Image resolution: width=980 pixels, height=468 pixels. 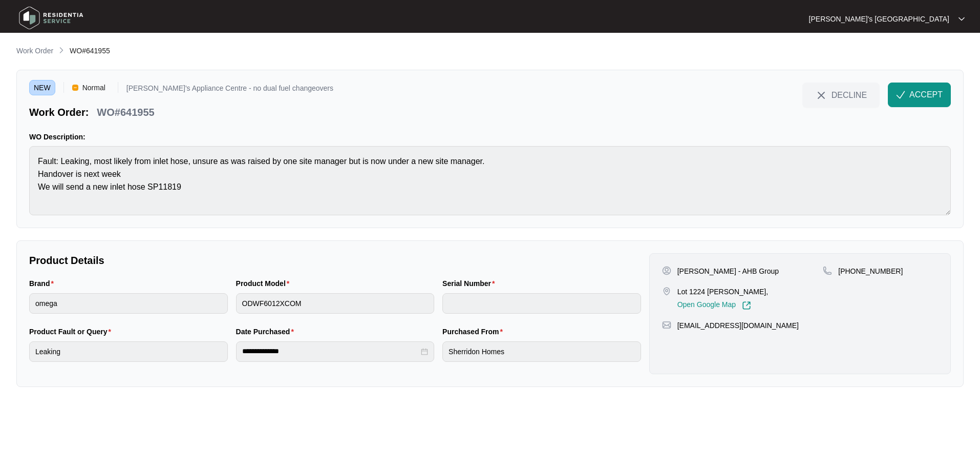 What do you see at coordinates (335, 304) in the screenshot?
I see `input: Product Model` at bounding box center [335, 304].